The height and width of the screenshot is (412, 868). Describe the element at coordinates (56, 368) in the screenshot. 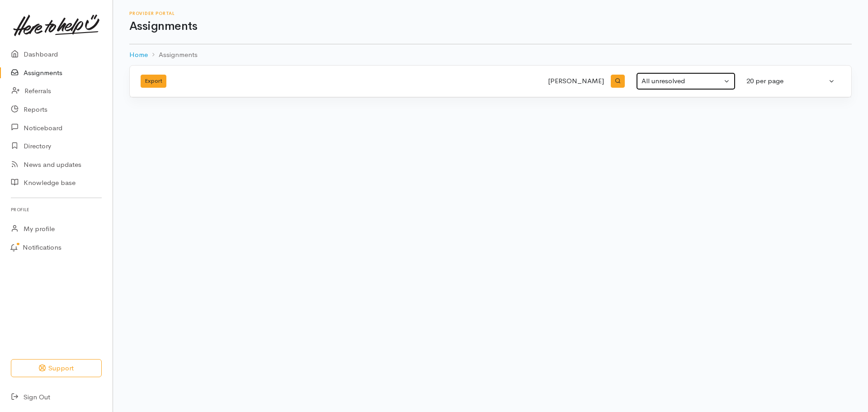

I see `button: Support` at that location.